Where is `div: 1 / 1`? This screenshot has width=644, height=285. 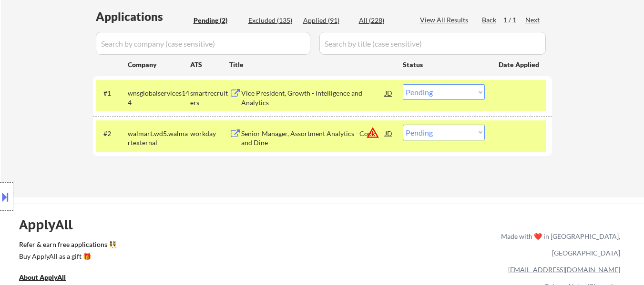
div: 1 / 1 is located at coordinates (514, 20).